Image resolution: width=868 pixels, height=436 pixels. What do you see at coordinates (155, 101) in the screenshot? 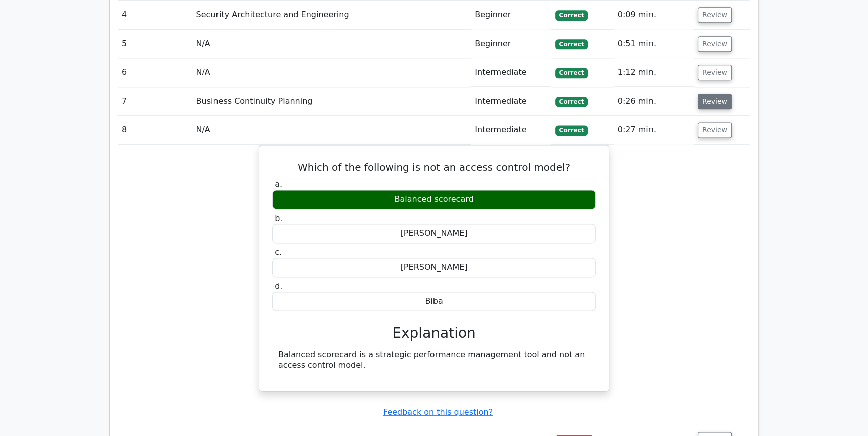
I see `td: 7` at bounding box center [155, 101].